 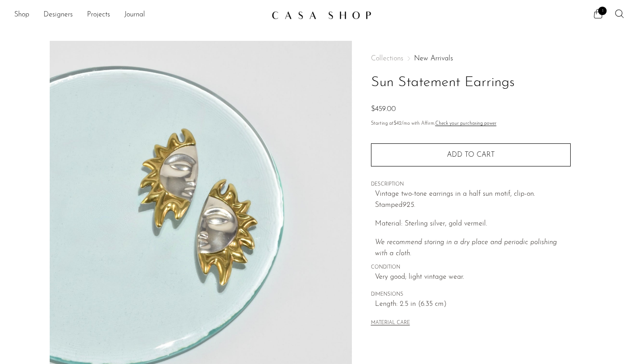 What do you see at coordinates (135, 15) in the screenshot?
I see `a: Journal` at bounding box center [135, 15].